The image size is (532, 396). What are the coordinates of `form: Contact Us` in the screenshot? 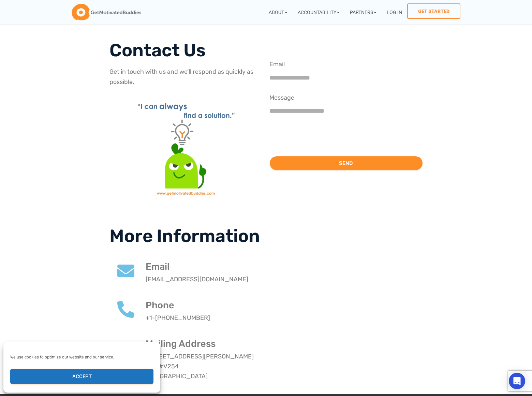 It's located at (346, 117).